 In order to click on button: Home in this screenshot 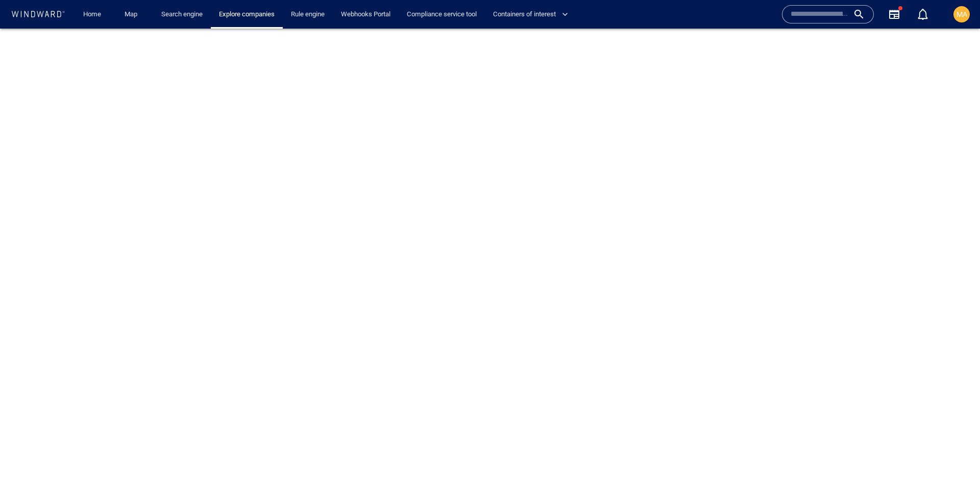, I will do `click(92, 14)`.